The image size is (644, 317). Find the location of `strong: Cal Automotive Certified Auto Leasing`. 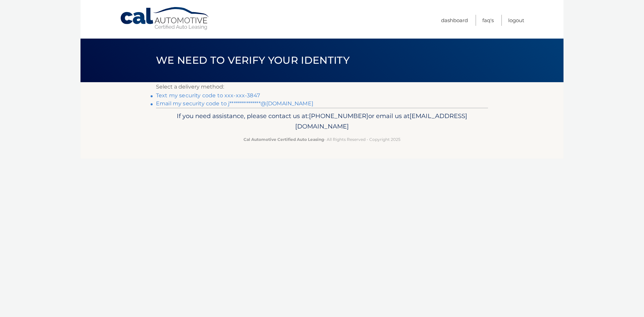

strong: Cal Automotive Certified Auto Leasing is located at coordinates (283, 139).